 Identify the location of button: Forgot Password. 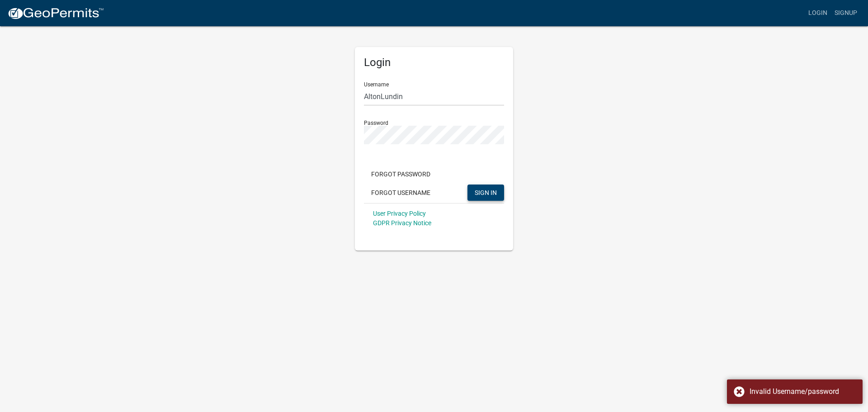
(401, 174).